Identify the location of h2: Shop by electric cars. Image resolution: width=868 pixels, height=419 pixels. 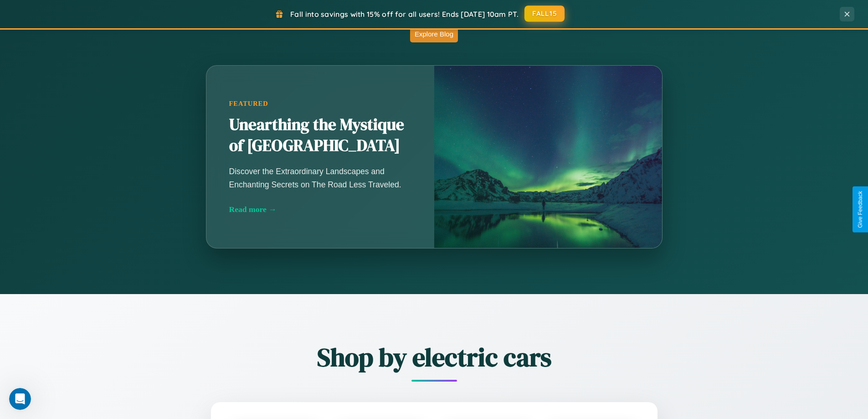
(434, 357).